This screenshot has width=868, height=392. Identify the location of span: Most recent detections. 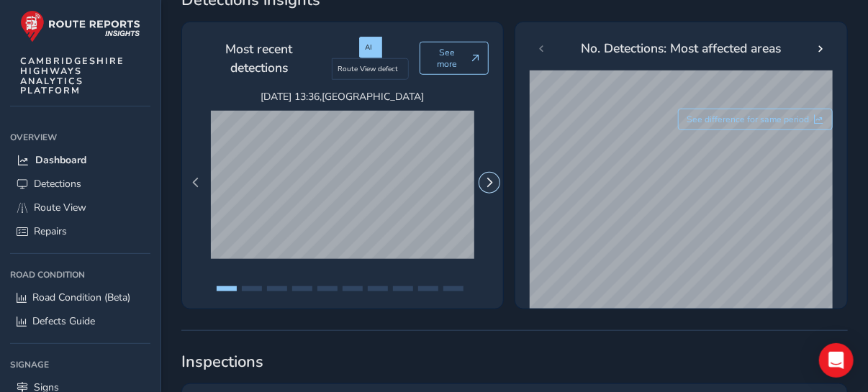
(259, 58).